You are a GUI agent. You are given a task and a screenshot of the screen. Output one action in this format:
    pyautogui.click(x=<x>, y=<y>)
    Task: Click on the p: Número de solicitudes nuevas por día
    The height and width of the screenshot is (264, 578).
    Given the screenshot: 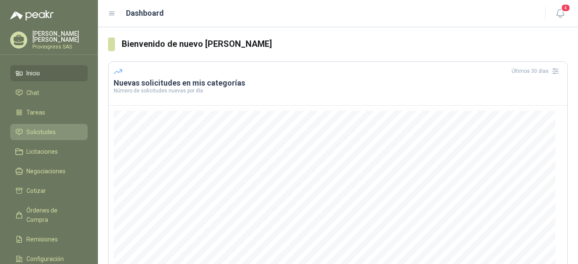 What is the action you would take?
    pyautogui.click(x=338, y=91)
    